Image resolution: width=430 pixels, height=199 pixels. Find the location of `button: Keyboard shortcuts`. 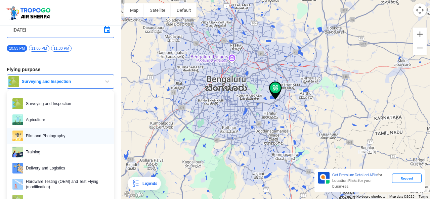

button: Keyboard shortcuts is located at coordinates (370, 197).